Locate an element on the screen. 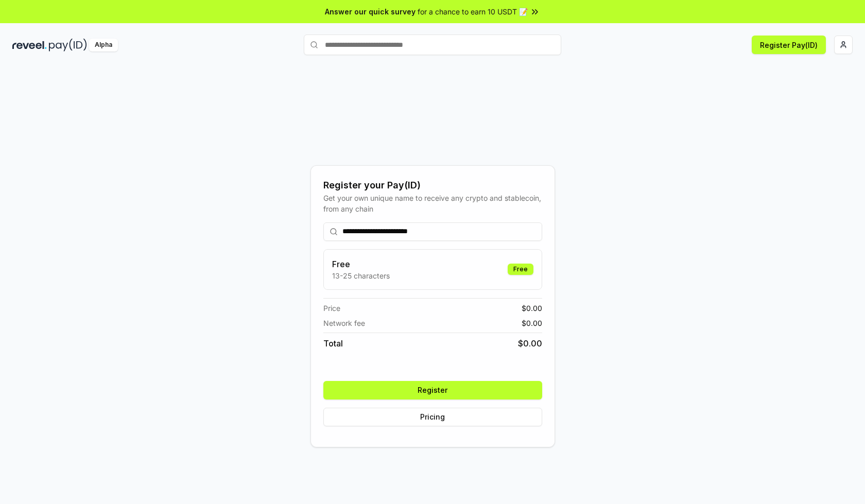 This screenshot has width=865, height=504. div: Register your Pay(ID) is located at coordinates (432, 186).